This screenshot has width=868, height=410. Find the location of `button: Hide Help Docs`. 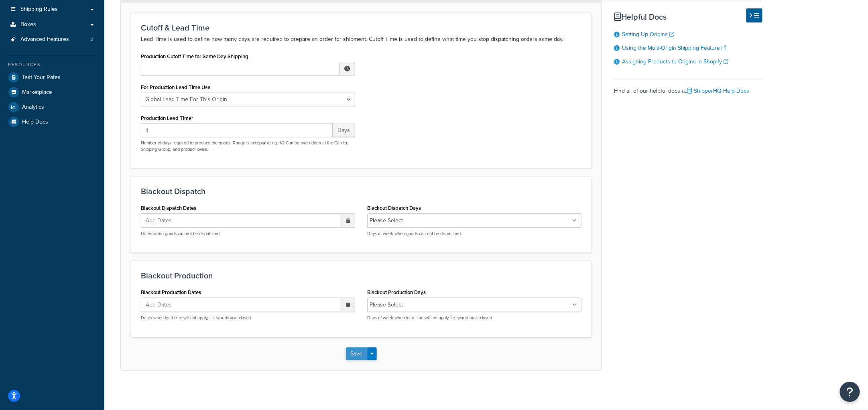

button: Hide Help Docs is located at coordinates (755, 16).